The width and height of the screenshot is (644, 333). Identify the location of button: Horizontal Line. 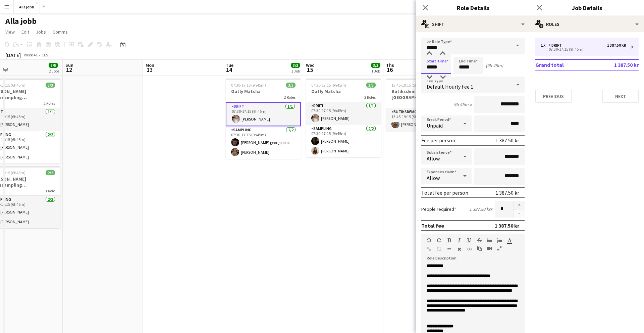
(449, 249).